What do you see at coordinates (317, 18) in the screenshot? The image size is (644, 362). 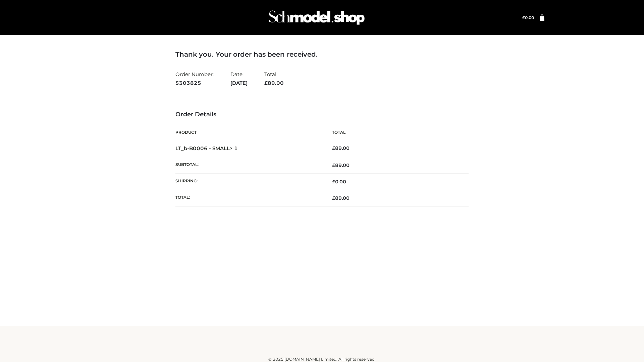 I see `a: Schmodel Admin 964` at bounding box center [317, 18].